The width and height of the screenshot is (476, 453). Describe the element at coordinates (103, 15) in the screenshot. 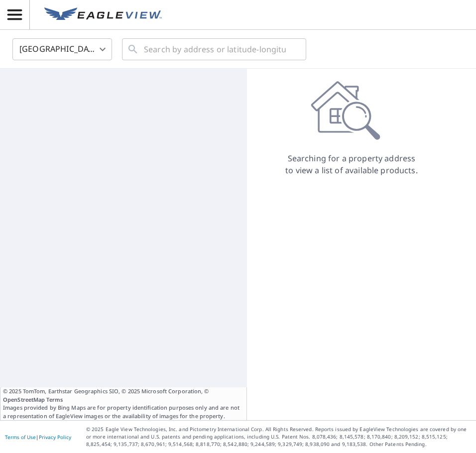

I see `a: EV Logo` at that location.